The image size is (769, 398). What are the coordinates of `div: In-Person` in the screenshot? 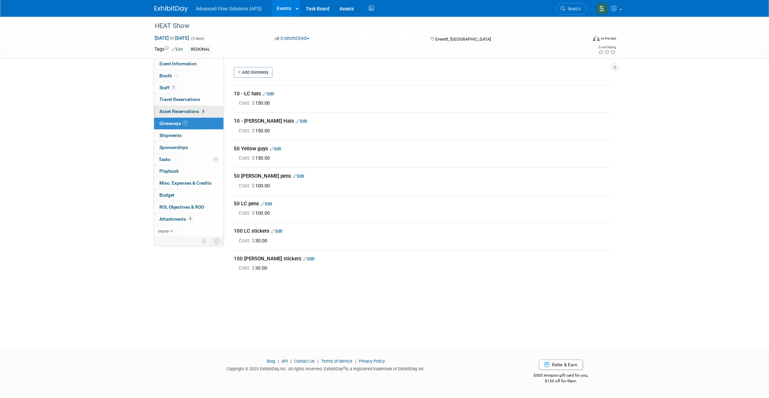 It's located at (608, 38).